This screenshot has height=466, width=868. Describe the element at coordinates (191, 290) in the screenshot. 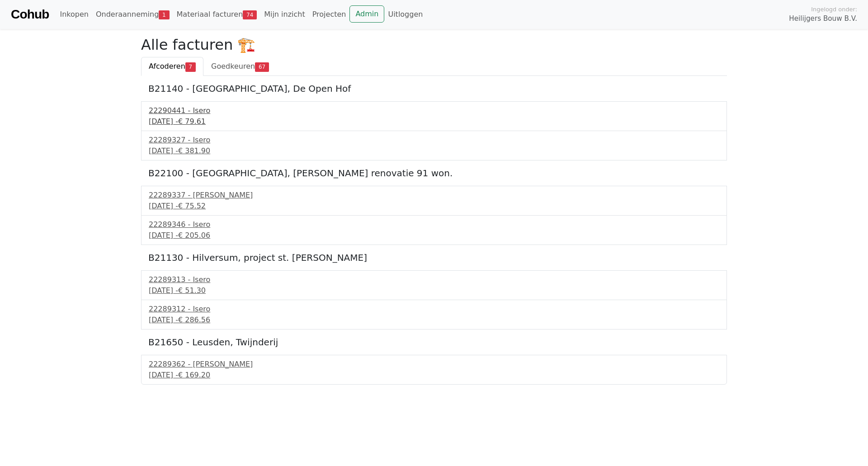

I see `span: € 51.30` at that location.